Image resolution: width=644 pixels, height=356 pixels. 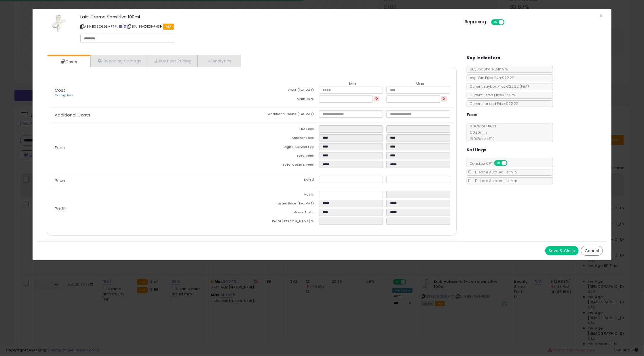 I want to click on td: Vat %, so click(x=285, y=195).